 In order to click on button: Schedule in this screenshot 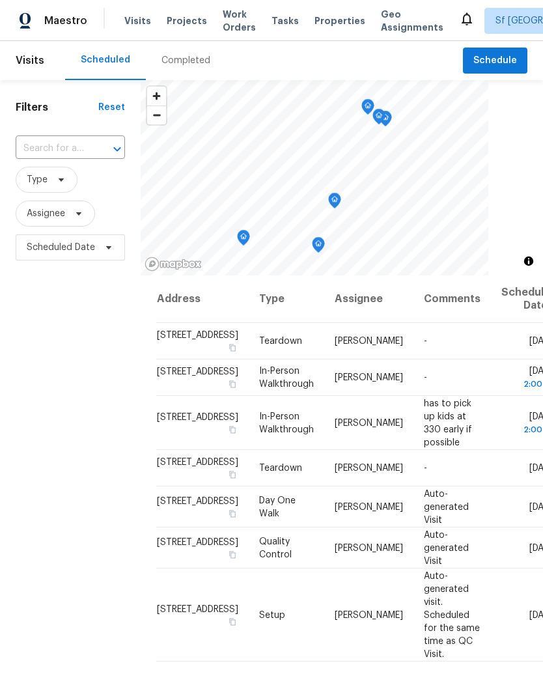, I will do `click(495, 61)`.